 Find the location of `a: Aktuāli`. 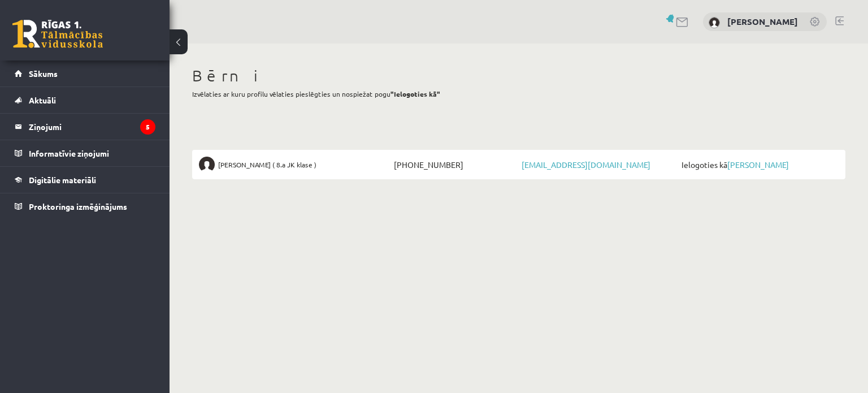

a: Aktuāli is located at coordinates (85, 100).